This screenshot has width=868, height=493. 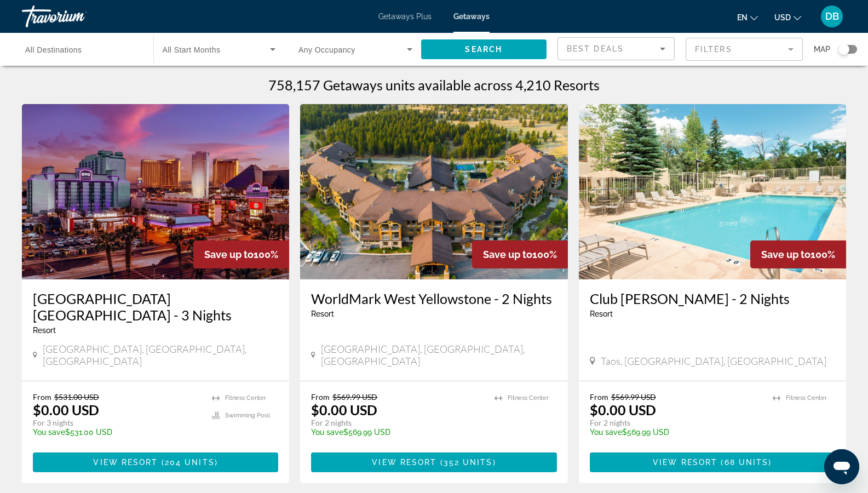 What do you see at coordinates (788, 17) in the screenshot?
I see `button: Change currency` at bounding box center [788, 17].